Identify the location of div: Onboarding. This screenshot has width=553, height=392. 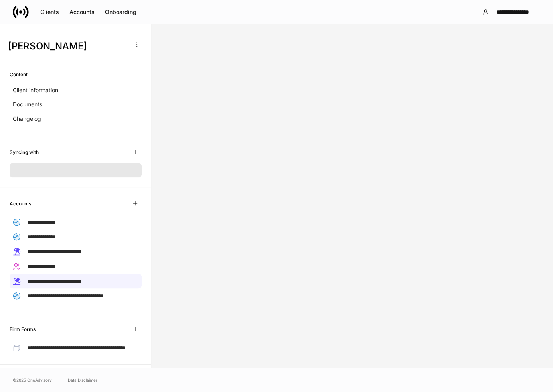
(121, 12).